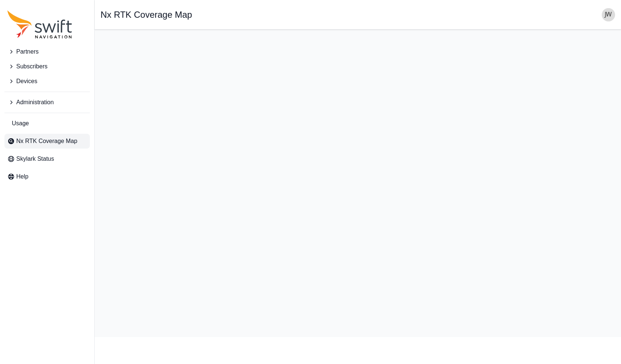 This screenshot has height=364, width=621. What do you see at coordinates (35, 159) in the screenshot?
I see `span: Skylark Status` at bounding box center [35, 159].